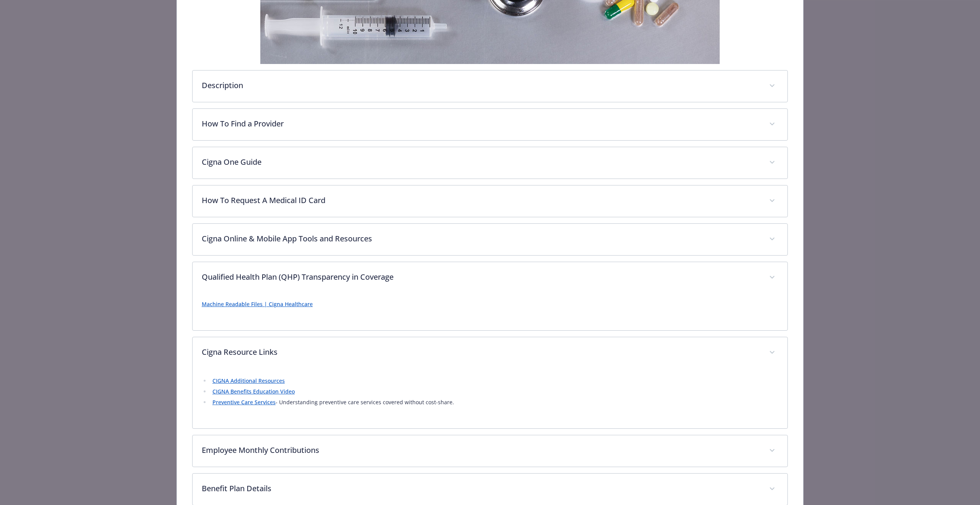 Image resolution: width=980 pixels, height=505 pixels. Describe the element at coordinates (481, 200) in the screenshot. I see `p: How To Request A Medical ID Card` at that location.